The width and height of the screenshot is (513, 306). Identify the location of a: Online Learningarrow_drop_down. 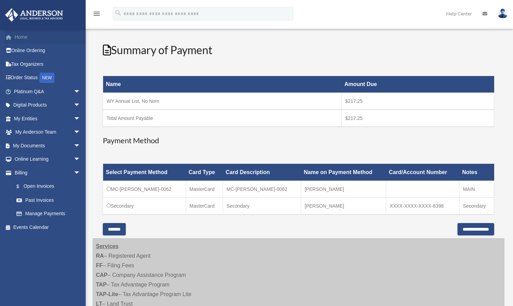
(48, 159).